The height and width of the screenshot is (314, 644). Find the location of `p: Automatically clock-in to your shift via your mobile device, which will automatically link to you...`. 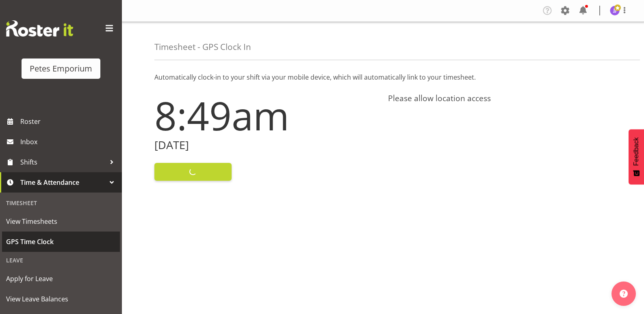

p: Automatically clock-in to your shift via your mobile device, which will automatically link to you... is located at coordinates (383, 77).